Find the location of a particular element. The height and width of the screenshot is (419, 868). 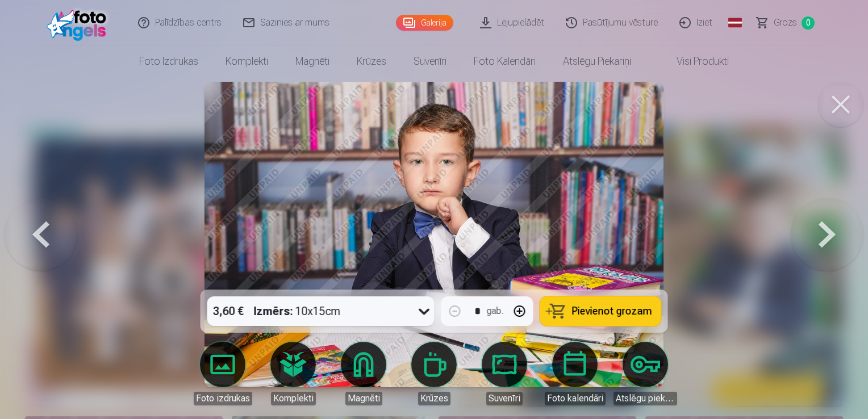

div: Atslēgu piekariņi is located at coordinates (646, 399).